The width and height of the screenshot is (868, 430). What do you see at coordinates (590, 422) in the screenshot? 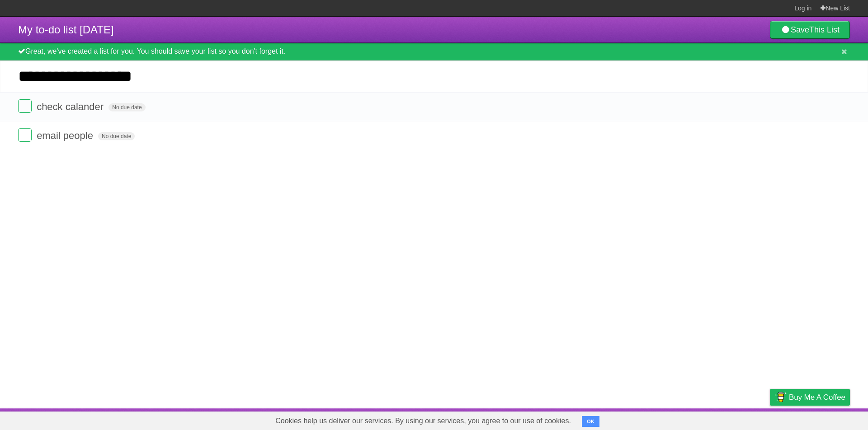
I see `button: OK` at bounding box center [590, 422].